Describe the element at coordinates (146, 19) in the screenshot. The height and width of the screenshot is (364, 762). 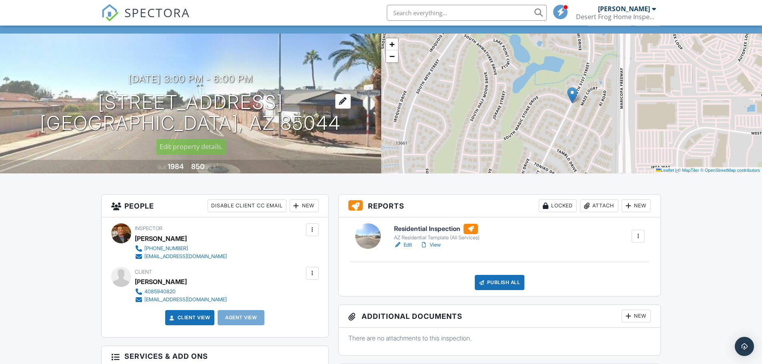
I see `a: SPECTORA` at that location.